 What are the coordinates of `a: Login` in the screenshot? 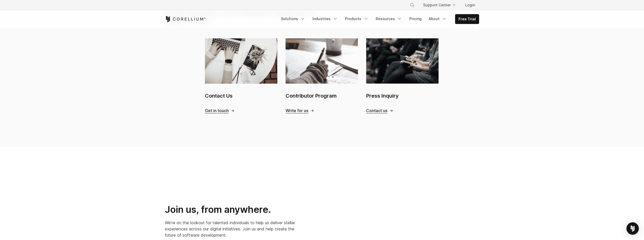 It's located at (471, 5).